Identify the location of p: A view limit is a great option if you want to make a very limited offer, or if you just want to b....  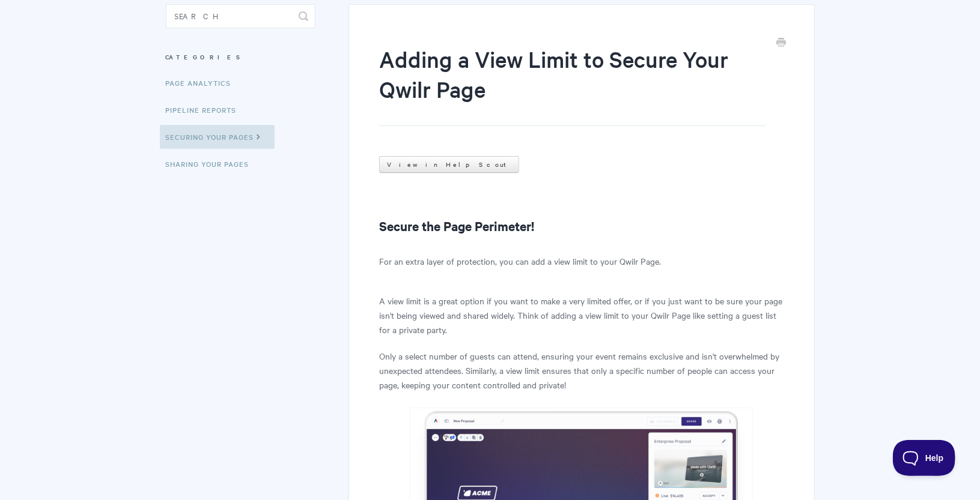
(581, 315).